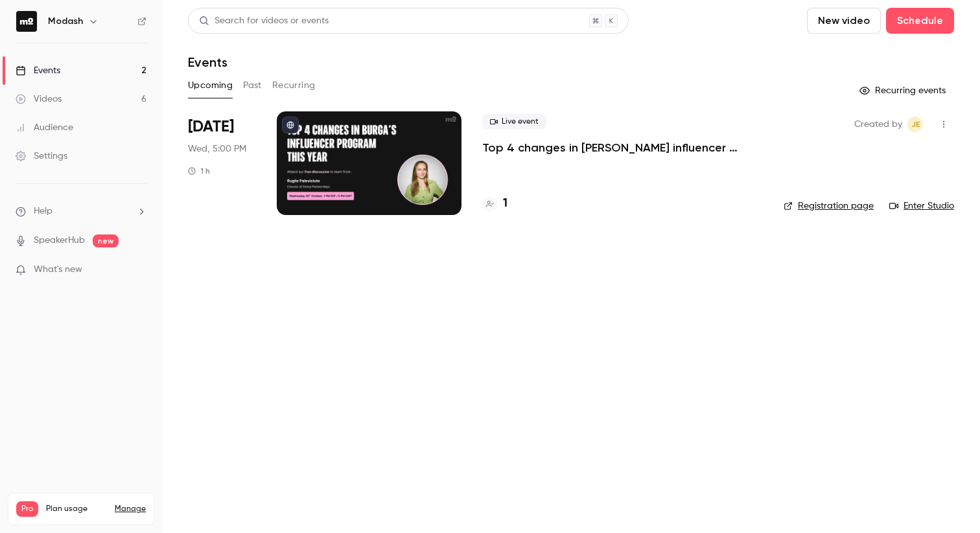  What do you see at coordinates (27, 22) in the screenshot?
I see `img: Modash` at bounding box center [27, 22].